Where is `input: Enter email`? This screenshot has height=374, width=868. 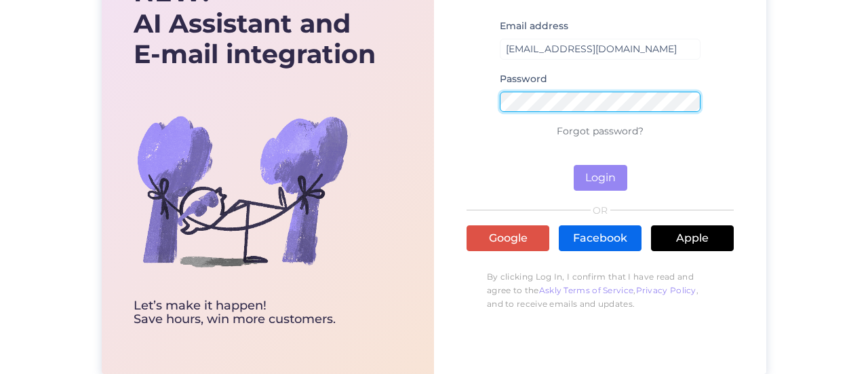 input: Enter email is located at coordinates (600, 49).